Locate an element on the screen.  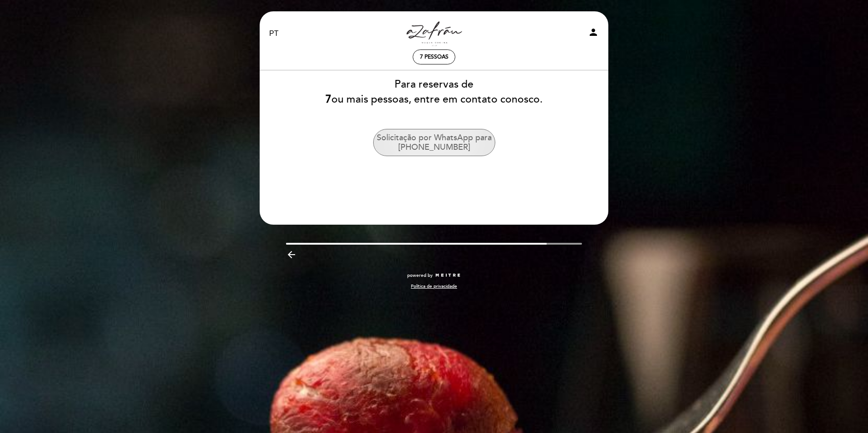
a: Azafran is located at coordinates (434, 33).